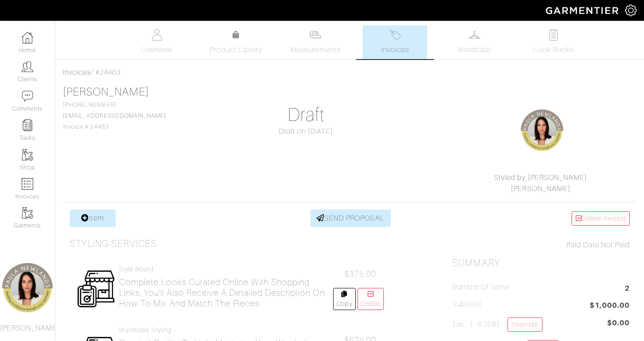 This screenshot has width=644, height=341. What do you see at coordinates (474, 35) in the screenshot?
I see `img: wardrobe-487a4870c1b7c33e795ec22d11cfc2ed9d08956e64fb3008fe2437562e282088.svg` at bounding box center [474, 35].